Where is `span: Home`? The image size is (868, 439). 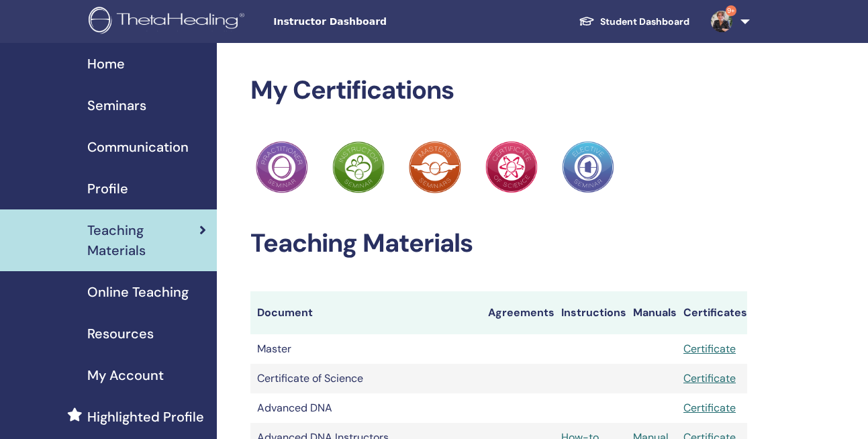 span: Home is located at coordinates (106, 64).